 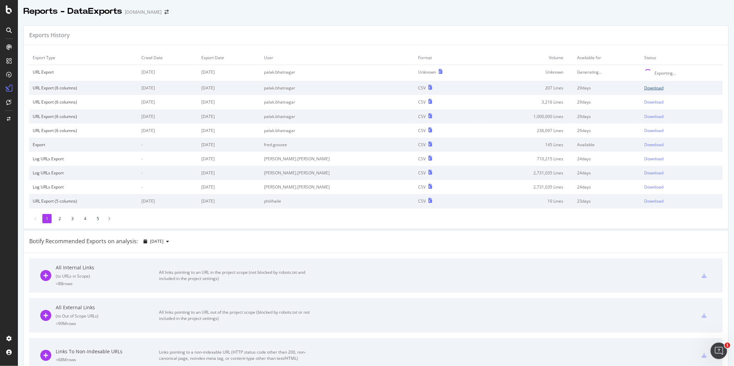 What do you see at coordinates (107, 316) in the screenshot?
I see `div: ( to Out of Scope URLs )` at bounding box center [107, 316].